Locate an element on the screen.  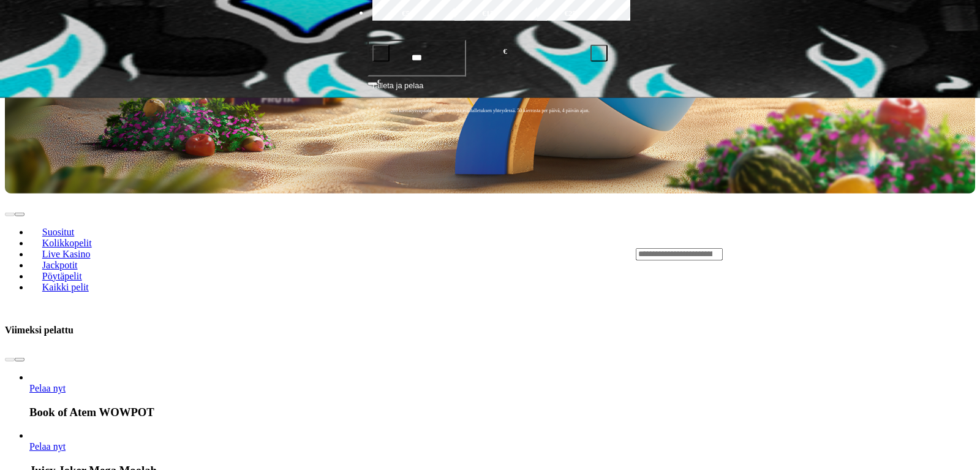
a: Kaikki pelit is located at coordinates (65, 287).